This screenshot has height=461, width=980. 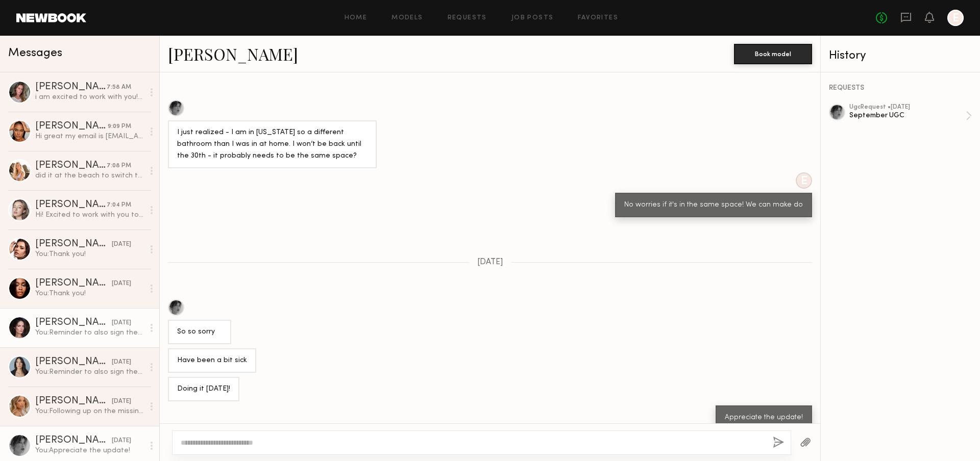 I want to click on a: Book model, so click(x=773, y=53).